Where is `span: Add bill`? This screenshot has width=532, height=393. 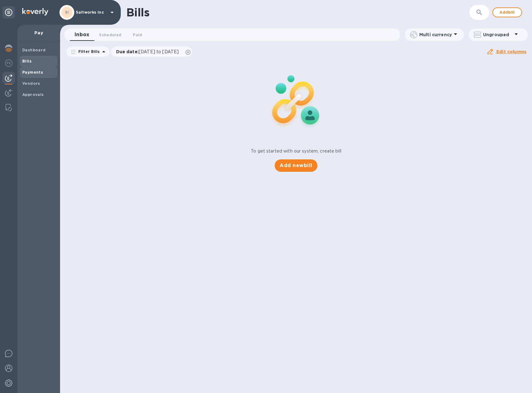 span: Add bill is located at coordinates (507, 12).